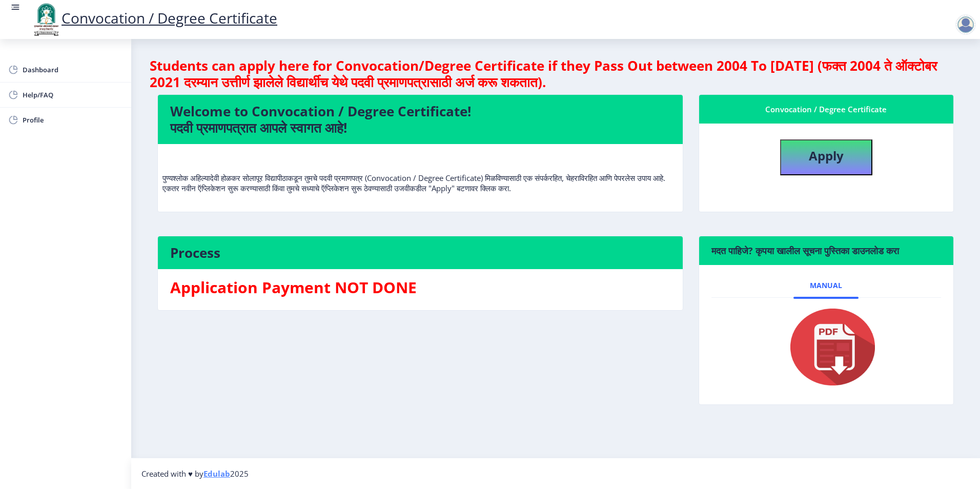 Image resolution: width=980 pixels, height=489 pixels. Describe the element at coordinates (194, 474) in the screenshot. I see `span: Created with ♥ by 2025` at that location.